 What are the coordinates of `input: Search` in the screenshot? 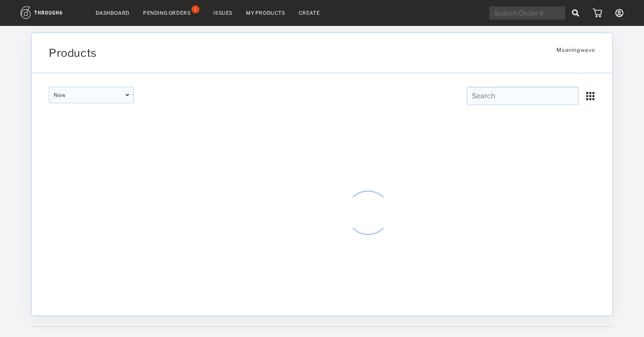 It's located at (523, 96).